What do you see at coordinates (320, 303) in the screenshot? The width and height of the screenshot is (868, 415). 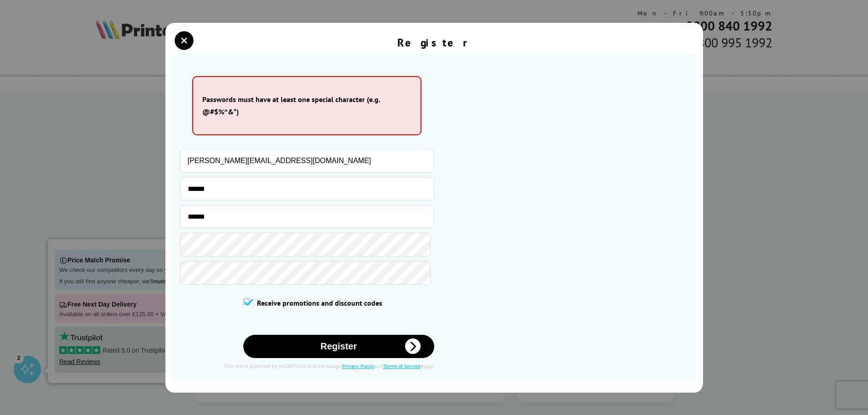 I see `span: Receive promotions and discount codes` at bounding box center [320, 303].